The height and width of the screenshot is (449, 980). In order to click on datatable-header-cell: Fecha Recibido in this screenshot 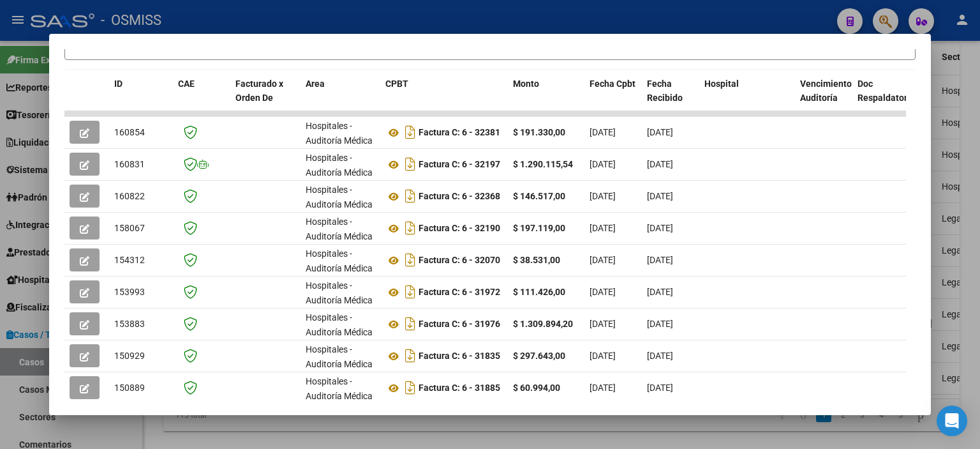, I will do `click(670, 98)`.